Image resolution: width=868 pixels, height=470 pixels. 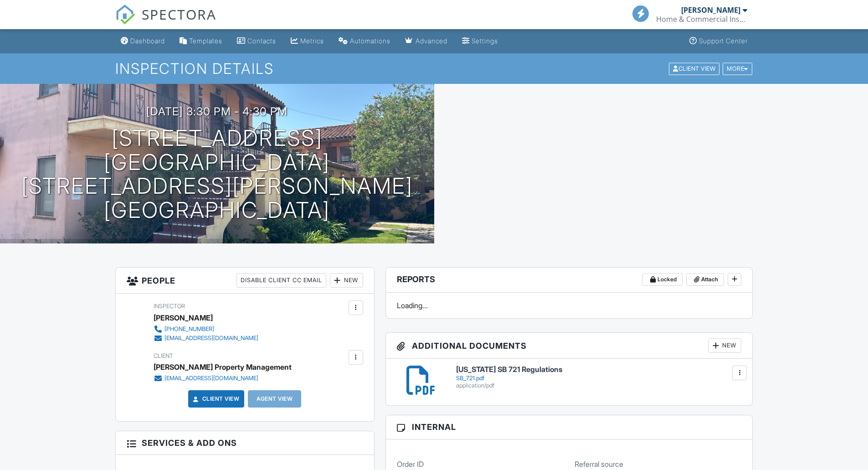 I want to click on a: Contacts, so click(x=257, y=41).